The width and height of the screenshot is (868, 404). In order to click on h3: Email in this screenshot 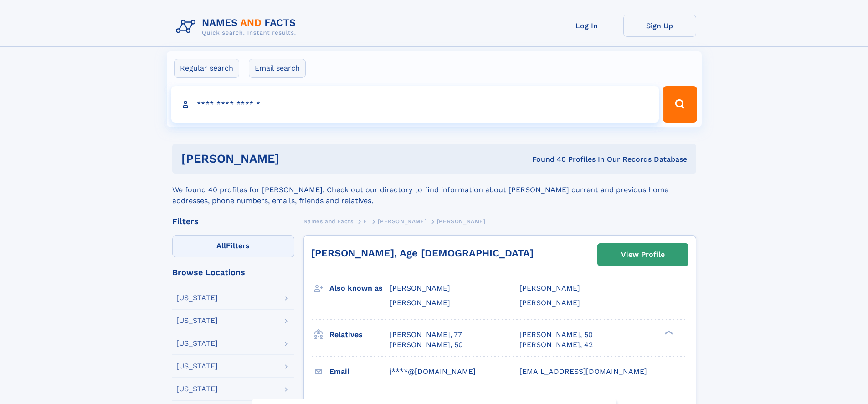, I will do `click(360, 372)`.